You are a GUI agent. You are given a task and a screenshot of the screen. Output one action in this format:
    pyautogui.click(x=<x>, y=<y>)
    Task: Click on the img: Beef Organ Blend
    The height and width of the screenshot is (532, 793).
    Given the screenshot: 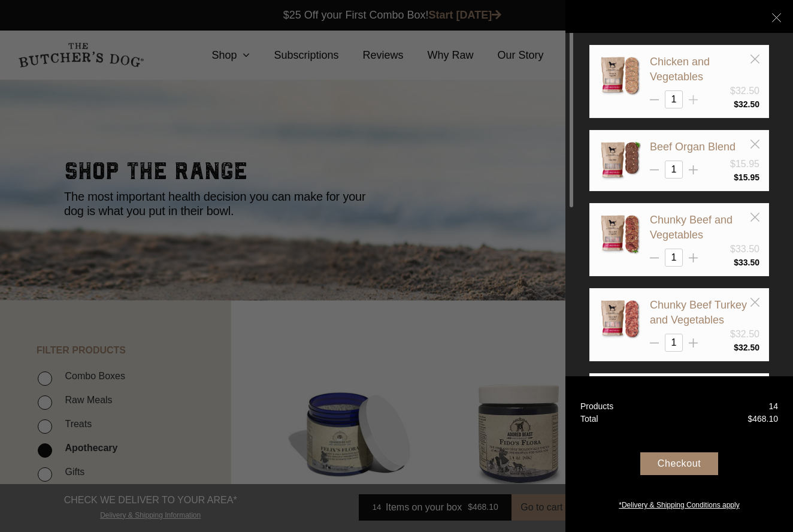 What is the action you would take?
    pyautogui.click(x=621, y=161)
    